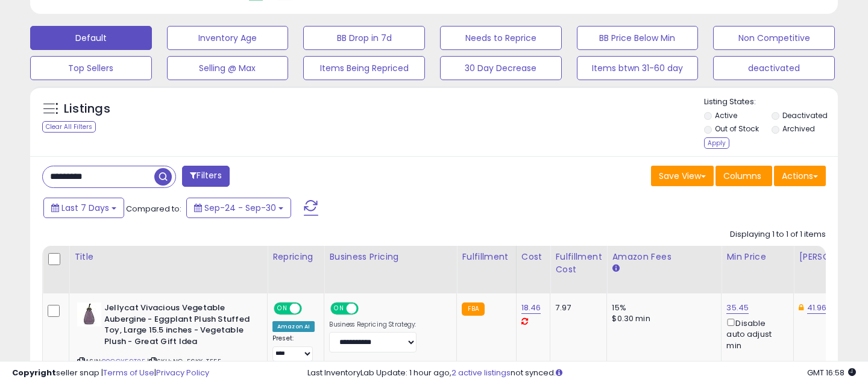  What do you see at coordinates (183, 373) in the screenshot?
I see `a: Privacy Policy` at bounding box center [183, 373].